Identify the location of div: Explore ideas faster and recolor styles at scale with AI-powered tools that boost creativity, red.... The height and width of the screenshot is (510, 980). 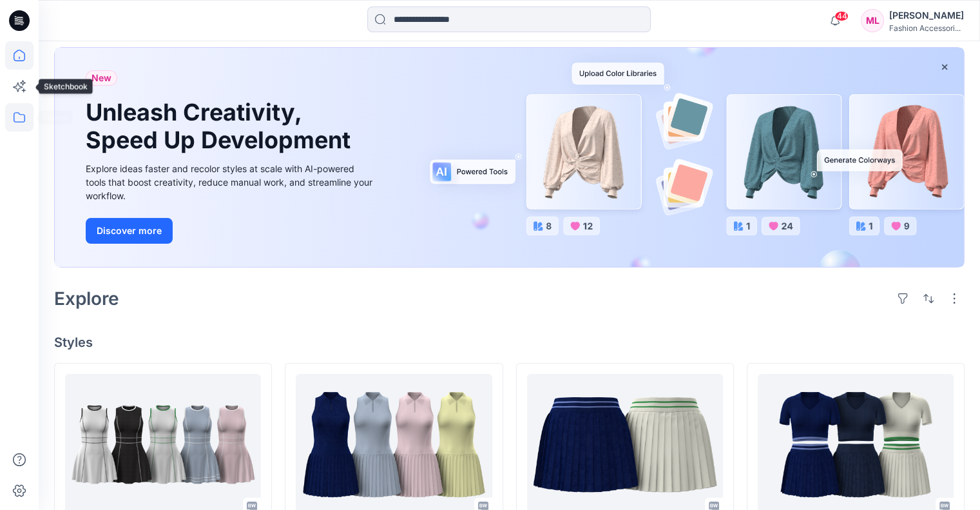
(231, 182).